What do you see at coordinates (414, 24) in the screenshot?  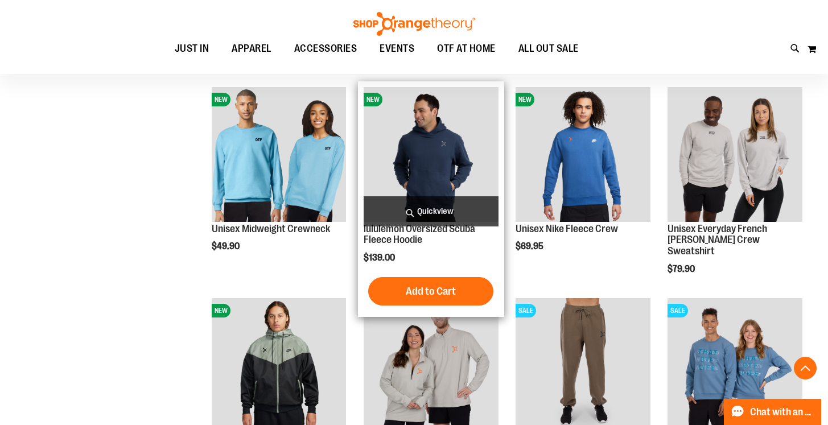 I see `img: Shop Orangetheory` at bounding box center [414, 24].